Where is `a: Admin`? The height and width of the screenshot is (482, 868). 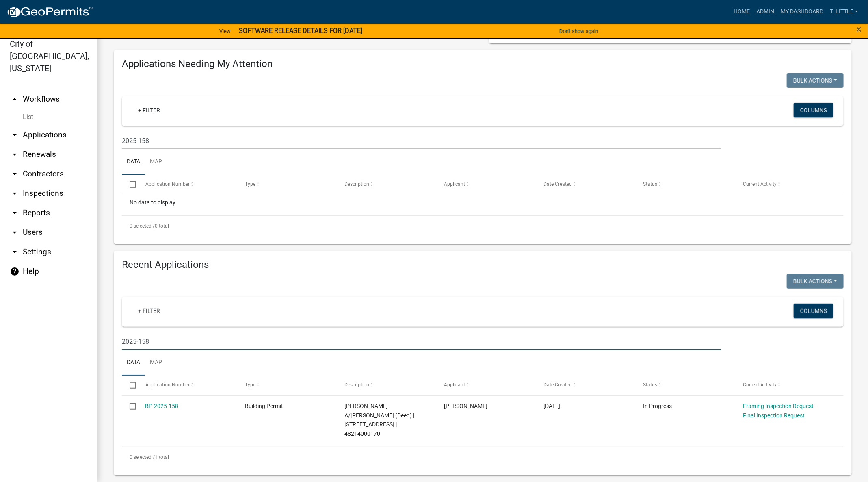
a: Admin is located at coordinates (765, 12).